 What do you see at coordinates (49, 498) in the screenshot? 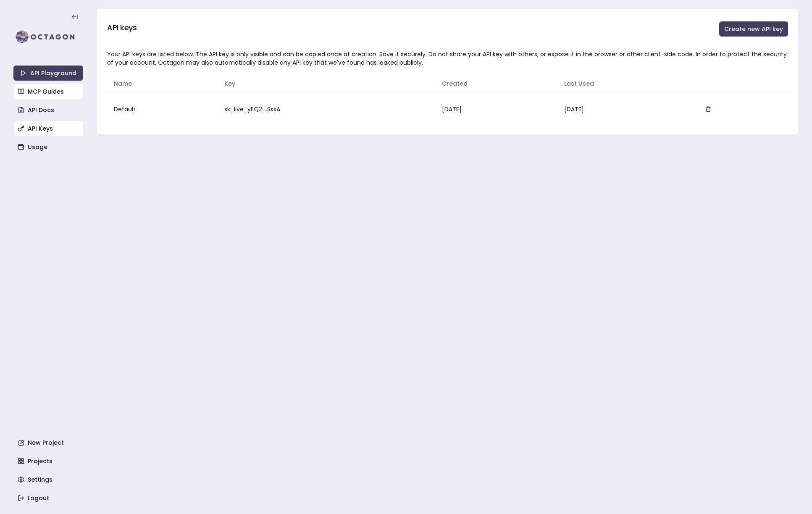
I see `a: Logout` at bounding box center [49, 498].